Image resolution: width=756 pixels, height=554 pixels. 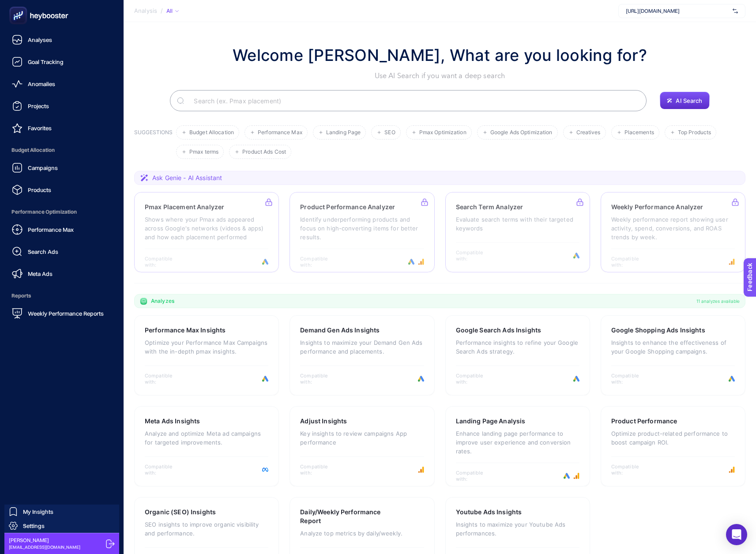 I want to click on a: Analyses, so click(x=62, y=40).